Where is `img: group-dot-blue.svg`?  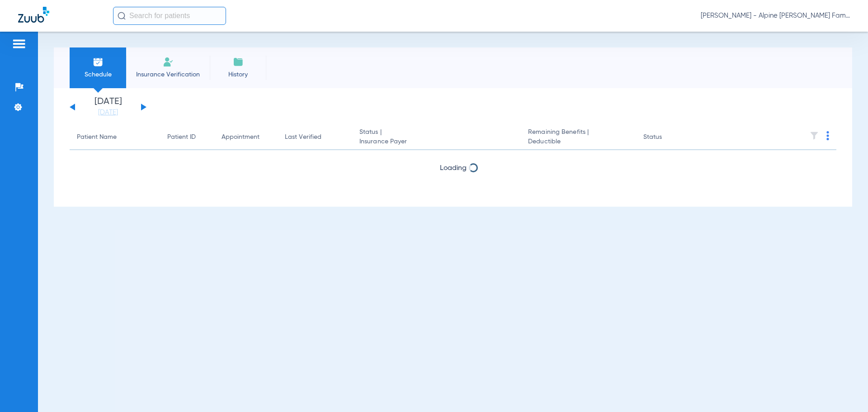 img: group-dot-blue.svg is located at coordinates (827, 135).